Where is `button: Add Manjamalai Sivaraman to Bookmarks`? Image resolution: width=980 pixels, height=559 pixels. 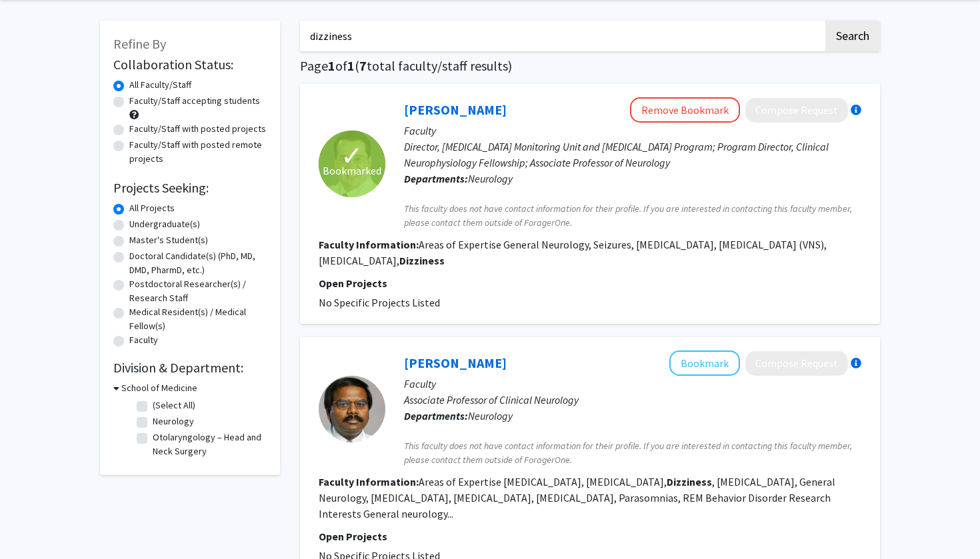
button: Add Manjamalai Sivaraman to Bookmarks is located at coordinates (705, 363).